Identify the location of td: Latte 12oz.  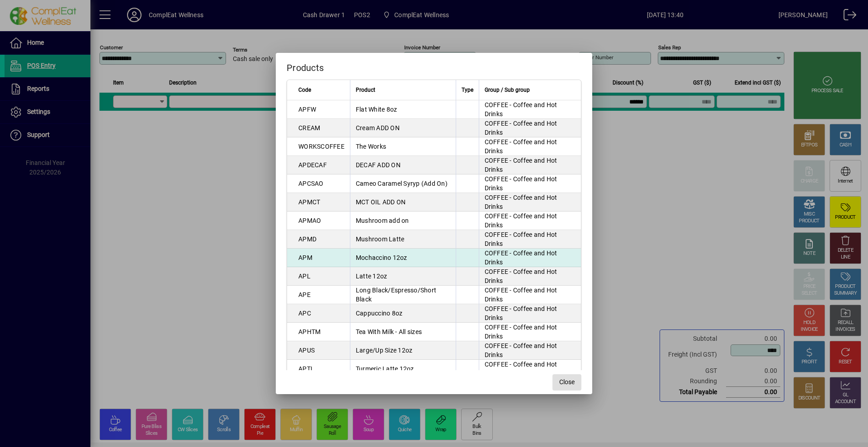
(403, 276).